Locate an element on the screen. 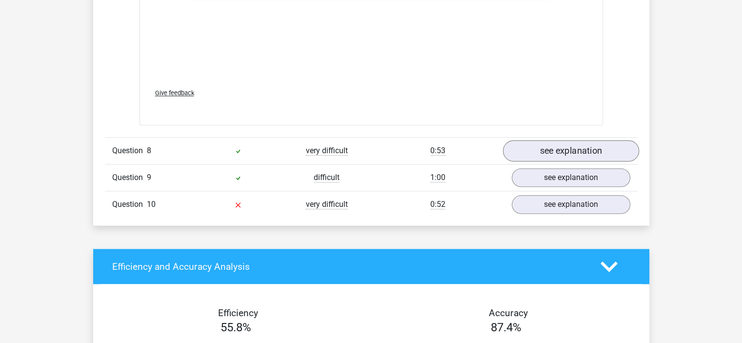 The height and width of the screenshot is (343, 742). span: 55.8% is located at coordinates (236, 327).